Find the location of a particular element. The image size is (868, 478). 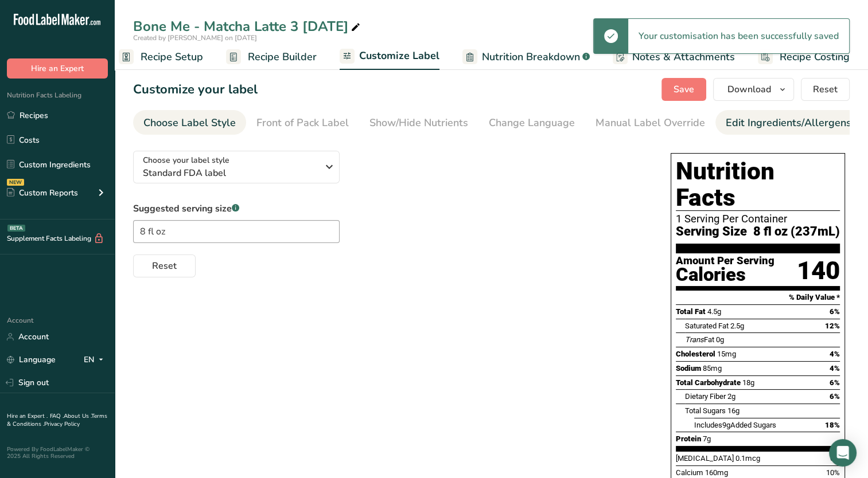

span: 4.5g is located at coordinates (714, 311).